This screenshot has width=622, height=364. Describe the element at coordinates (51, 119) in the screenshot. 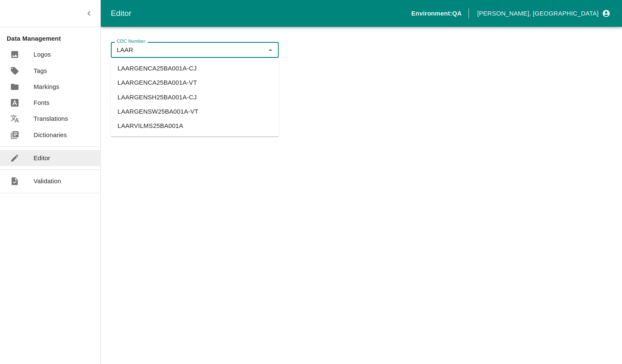

I see `p: Translations` at that location.